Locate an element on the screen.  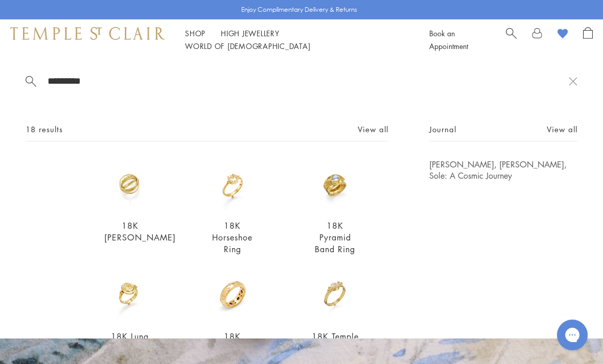
a: View Wishlist is located at coordinates (563, 34).